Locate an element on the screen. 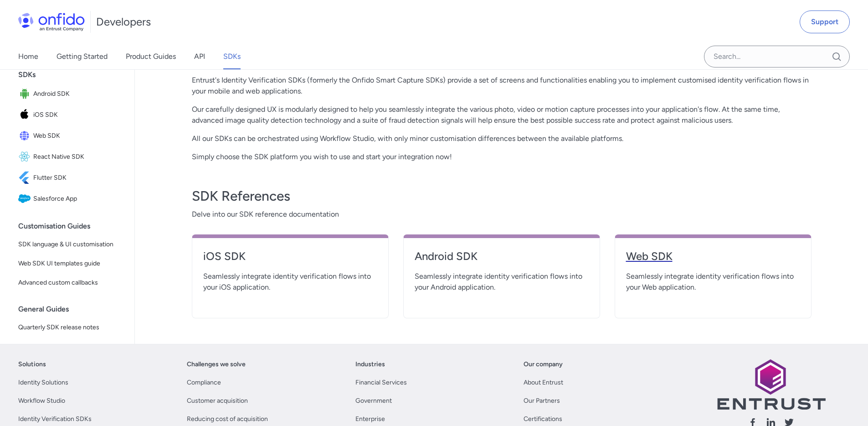 This screenshot has width=868, height=426. a: Support is located at coordinates (825, 22).